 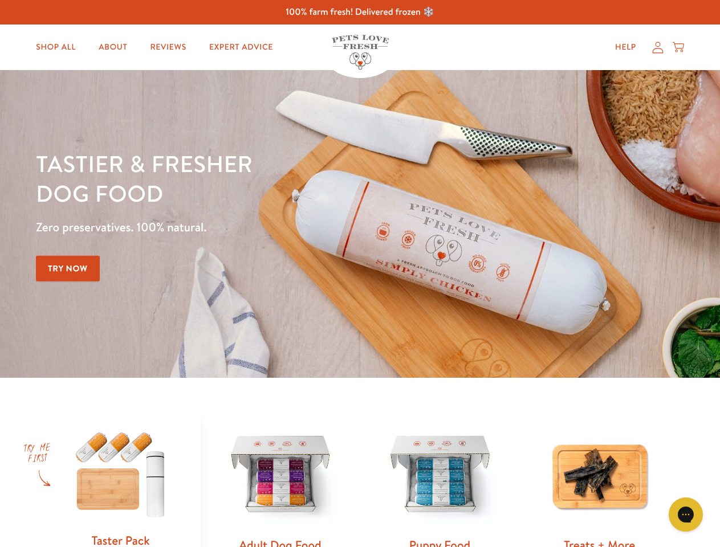 What do you see at coordinates (241, 47) in the screenshot?
I see `a: Expert Advice` at bounding box center [241, 47].